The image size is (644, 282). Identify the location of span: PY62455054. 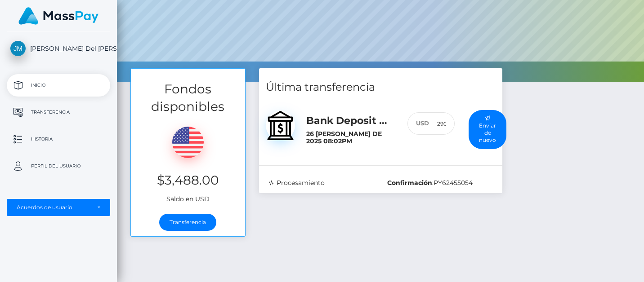
(453, 183).